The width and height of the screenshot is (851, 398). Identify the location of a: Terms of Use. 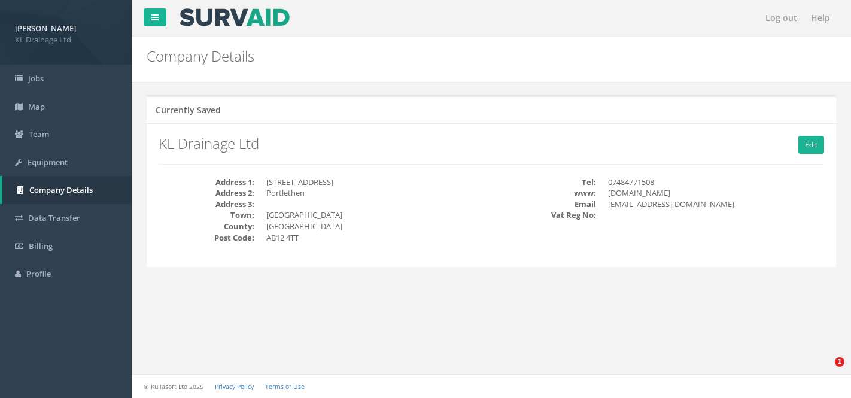
(285, 387).